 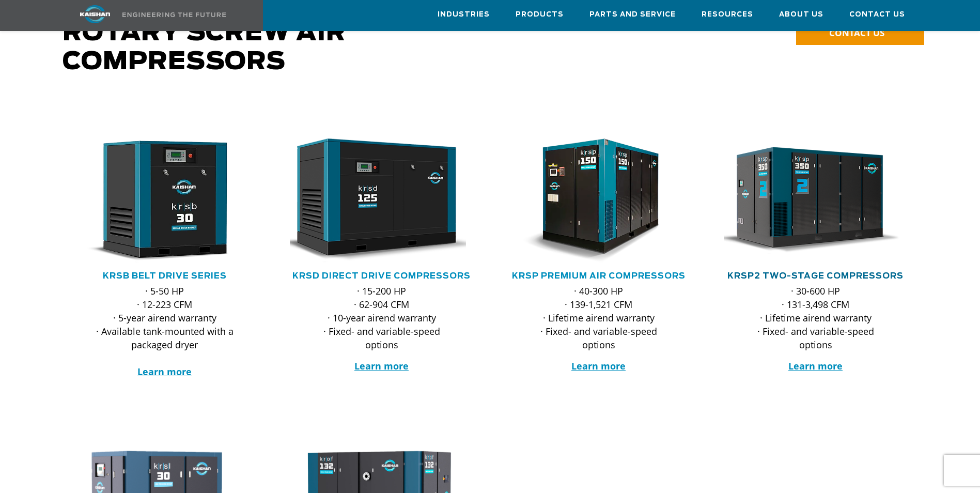 I want to click on div: krsb30, so click(x=165, y=201).